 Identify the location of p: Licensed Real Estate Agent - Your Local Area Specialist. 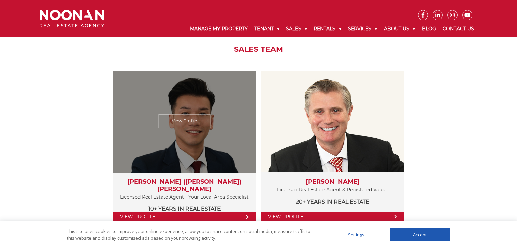
(184, 196).